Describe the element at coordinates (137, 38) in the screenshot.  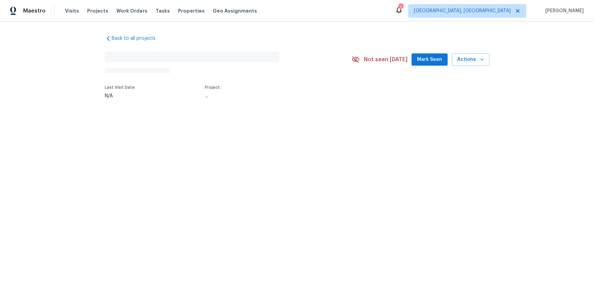
I see `a: Back to all projects` at that location.